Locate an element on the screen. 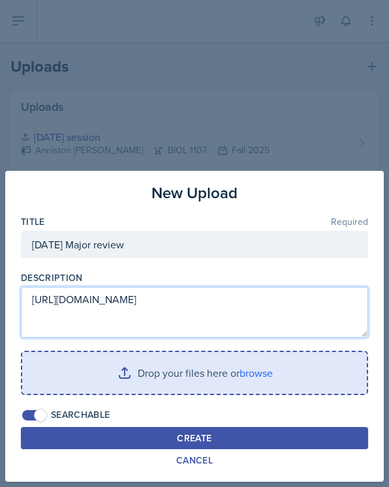 Image resolution: width=389 pixels, height=487 pixels. input: Enter title is located at coordinates (194, 245).